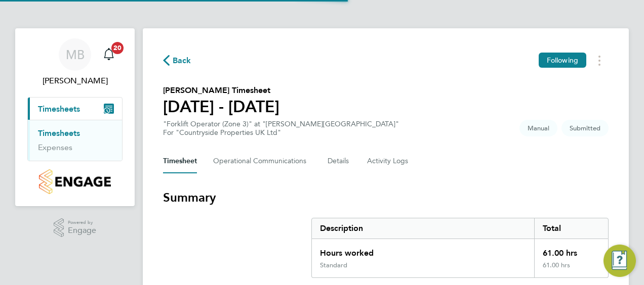 The width and height of the screenshot is (644, 285). I want to click on div: Summary, so click(460, 248).